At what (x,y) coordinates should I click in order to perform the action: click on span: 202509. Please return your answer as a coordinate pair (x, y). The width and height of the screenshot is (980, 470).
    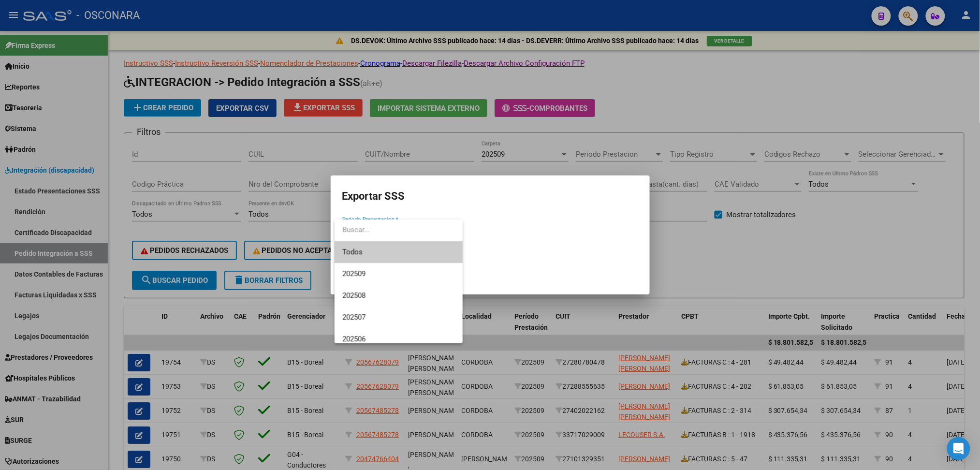
    Looking at the image, I should click on (354, 274).